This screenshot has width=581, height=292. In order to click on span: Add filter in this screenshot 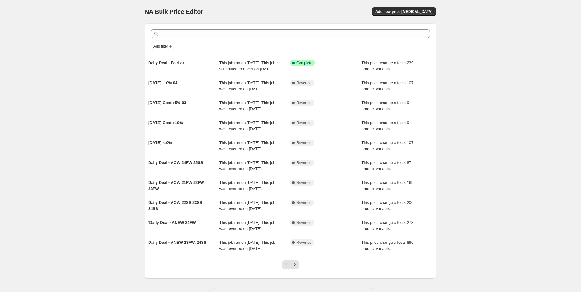, I will do `click(161, 46)`.